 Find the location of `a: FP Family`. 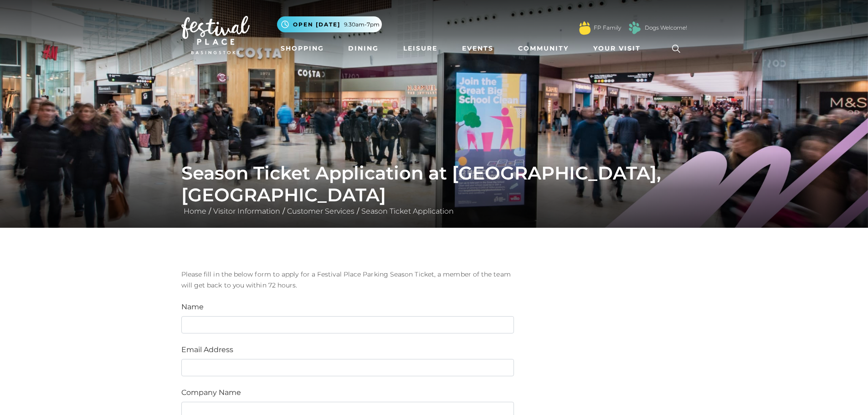

a: FP Family is located at coordinates (607, 28).